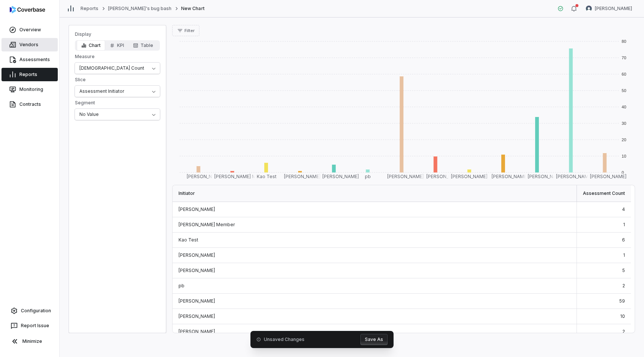 The width and height of the screenshot is (644, 357). I want to click on button: Report Issue, so click(29, 326).